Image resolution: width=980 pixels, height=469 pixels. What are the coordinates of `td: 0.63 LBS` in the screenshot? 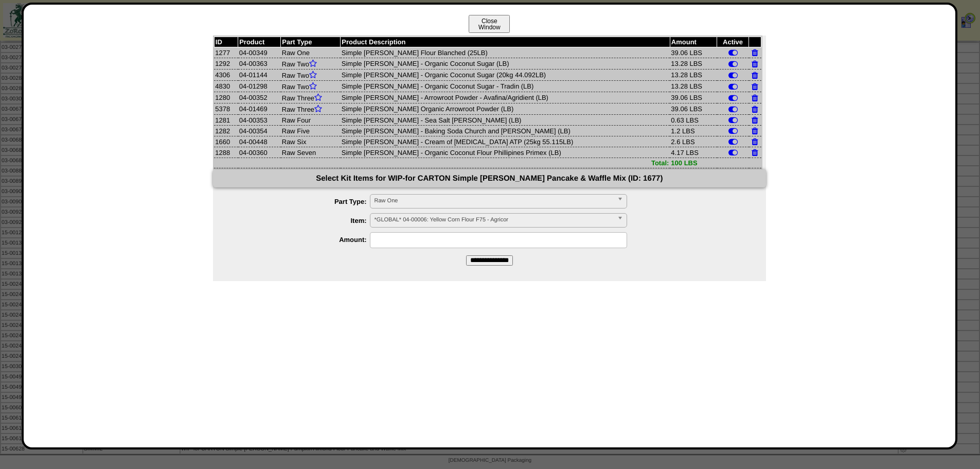 It's located at (692, 120).